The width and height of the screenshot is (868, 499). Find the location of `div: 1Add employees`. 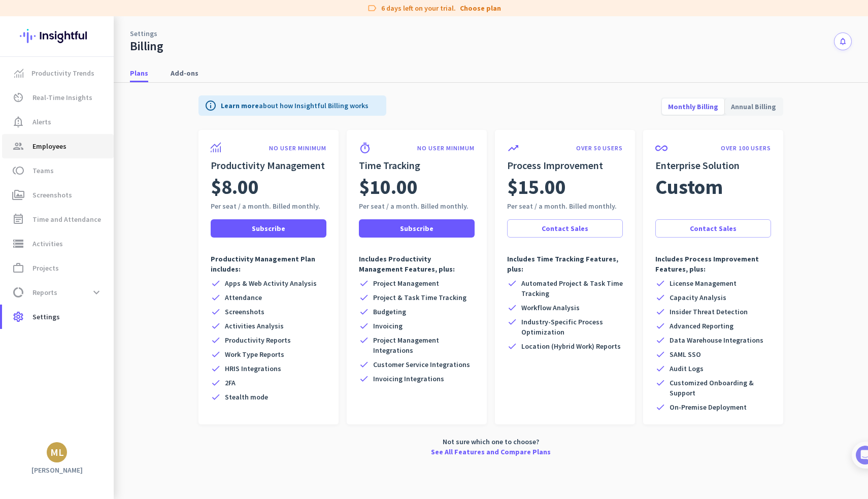

div: 1Add employees is located at coordinates (101, 181).